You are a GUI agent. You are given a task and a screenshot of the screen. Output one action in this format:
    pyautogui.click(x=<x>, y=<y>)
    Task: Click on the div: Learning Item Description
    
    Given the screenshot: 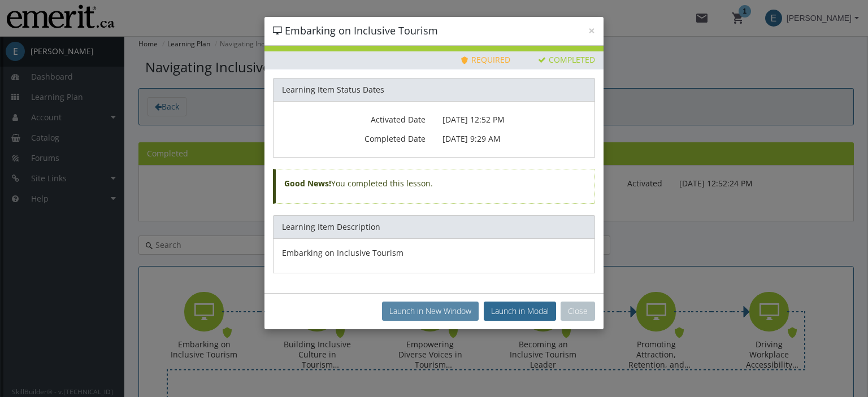 What is the action you would take?
    pyautogui.click(x=434, y=227)
    